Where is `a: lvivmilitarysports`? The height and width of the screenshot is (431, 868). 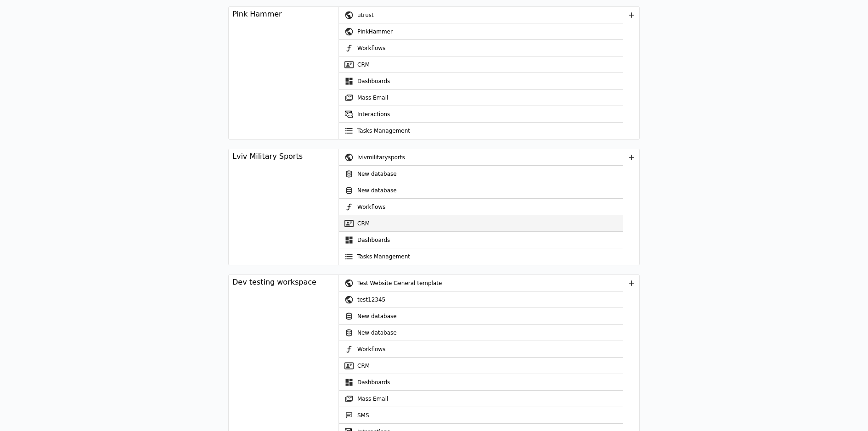 a: lvivmilitarysports is located at coordinates (481, 158).